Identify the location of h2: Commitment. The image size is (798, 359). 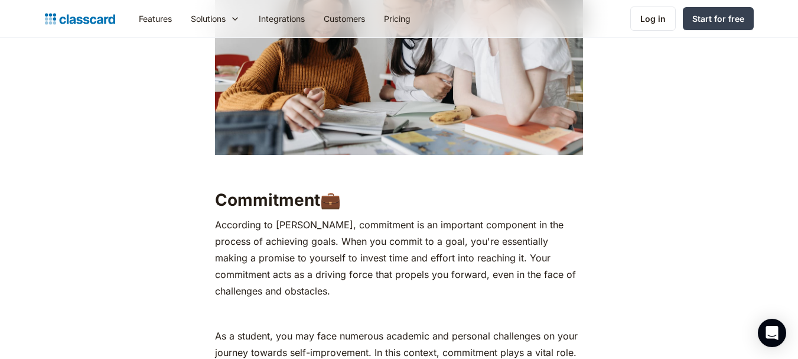
(399, 200).